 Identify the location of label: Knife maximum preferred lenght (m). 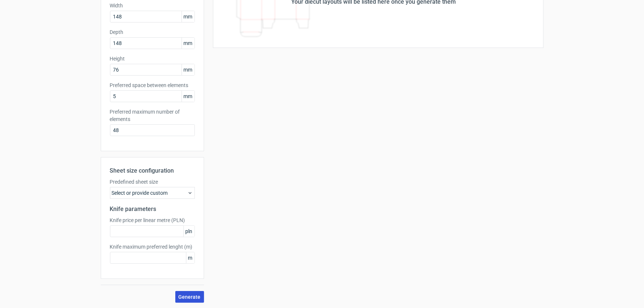
(152, 247).